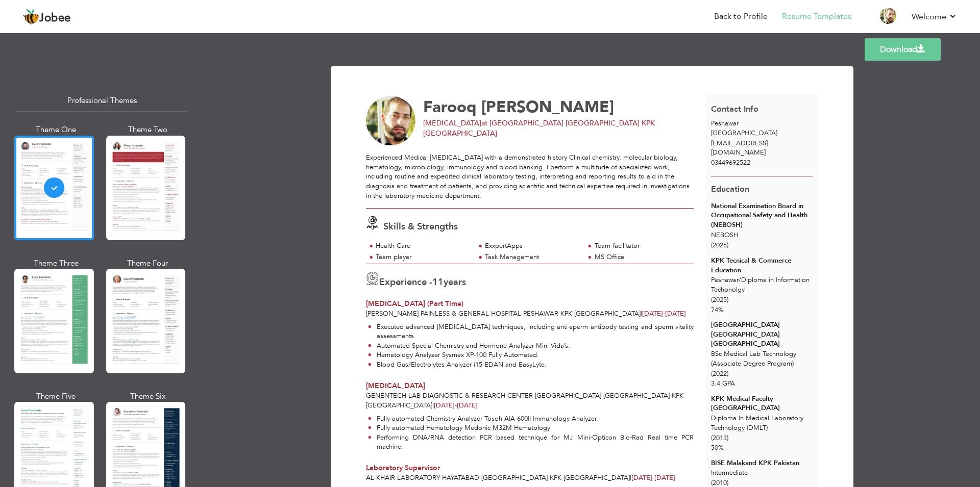  What do you see at coordinates (402, 468) in the screenshot?
I see `span: Laboratory Supervisor` at bounding box center [402, 468].